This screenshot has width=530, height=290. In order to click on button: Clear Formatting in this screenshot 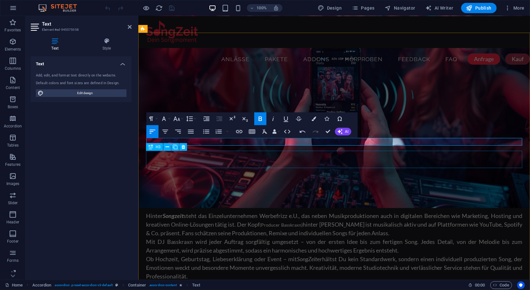, I will do `click(265, 132)`.